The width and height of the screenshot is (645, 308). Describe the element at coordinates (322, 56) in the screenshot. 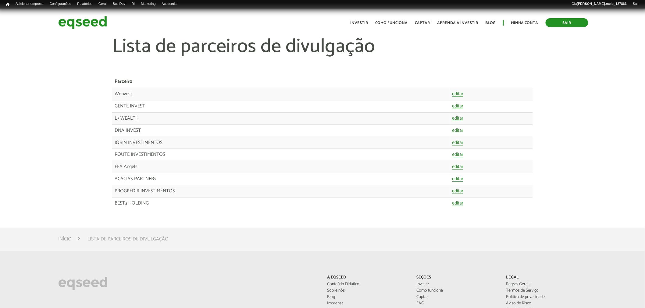

I see `h1: Lista de parceiros de divulgação` at that location.